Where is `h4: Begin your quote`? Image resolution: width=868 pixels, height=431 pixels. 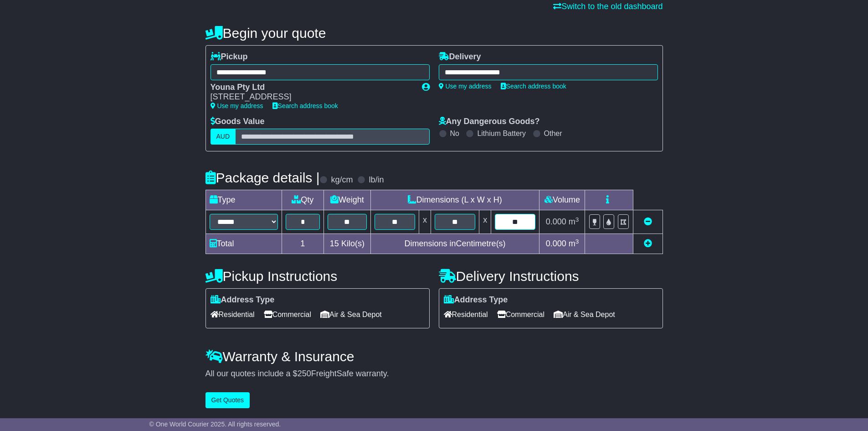
h4: Begin your quote is located at coordinates (435, 33).